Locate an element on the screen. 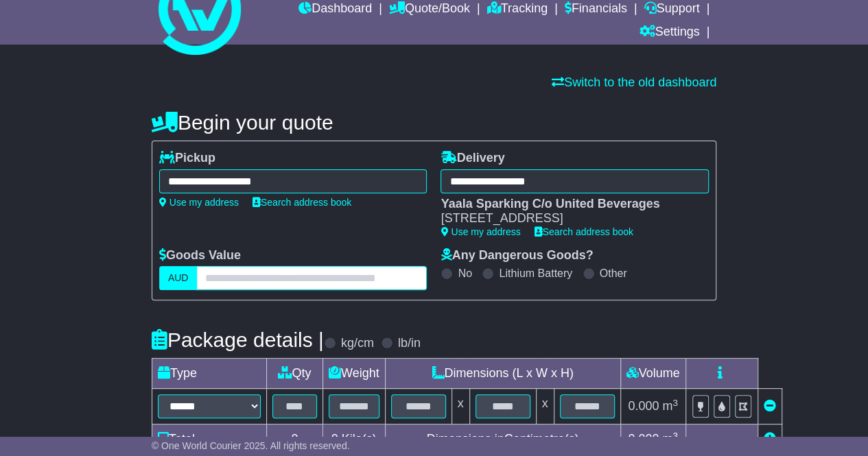 This screenshot has width=868, height=456. label: Delivery is located at coordinates (472, 158).